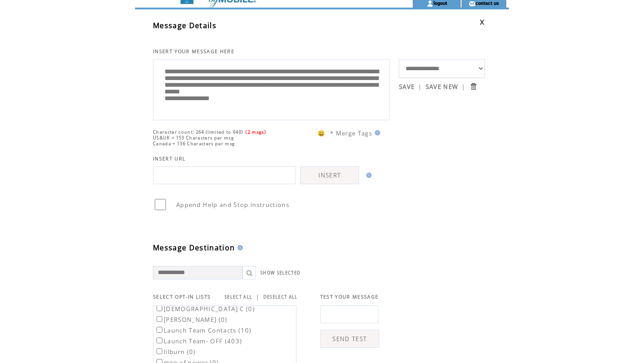 The image size is (644, 363). What do you see at coordinates (185, 25) in the screenshot?
I see `span: Message Details` at bounding box center [185, 25].